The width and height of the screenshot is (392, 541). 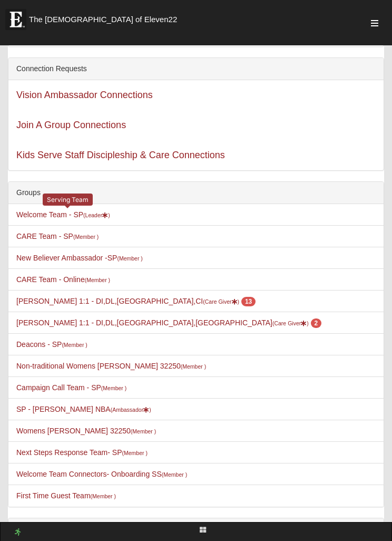 I want to click on a: Next Steps Response Team- SP(Member ), so click(x=82, y=452).